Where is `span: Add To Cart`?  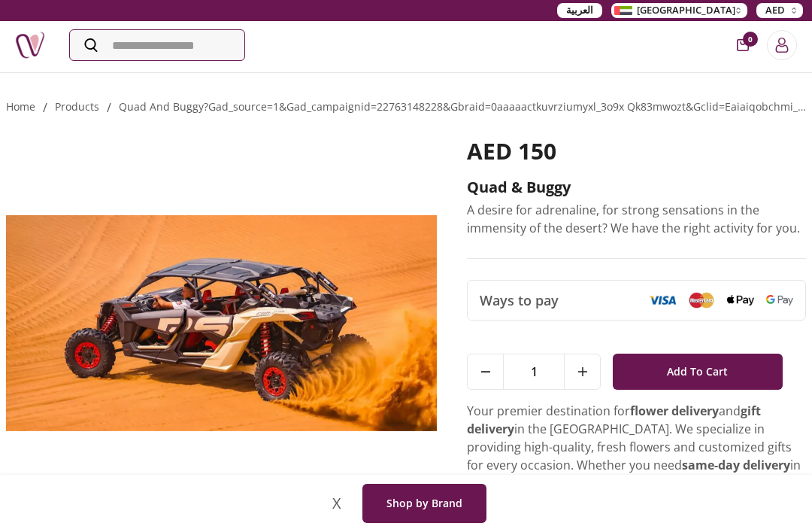
span: Add To Cart is located at coordinates (697, 372).